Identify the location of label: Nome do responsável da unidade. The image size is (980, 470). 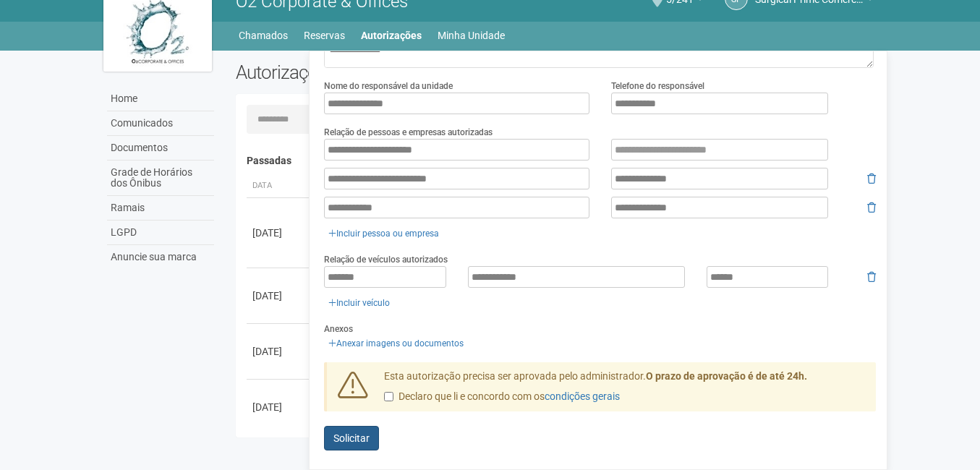
(389, 86).